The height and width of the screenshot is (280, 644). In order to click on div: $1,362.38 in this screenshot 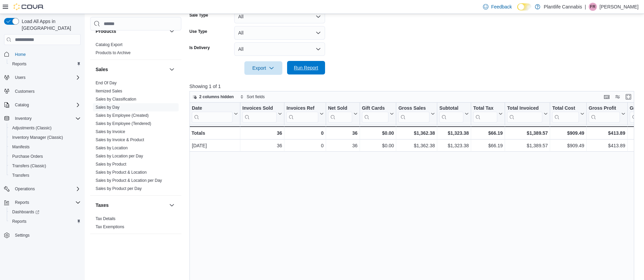, I will do `click(416, 146)`.